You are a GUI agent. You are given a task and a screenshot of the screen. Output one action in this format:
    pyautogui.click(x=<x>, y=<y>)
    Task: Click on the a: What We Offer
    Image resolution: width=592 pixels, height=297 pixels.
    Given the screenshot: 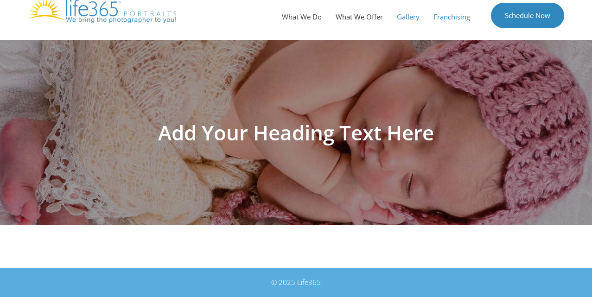 What is the action you would take?
    pyautogui.click(x=359, y=17)
    